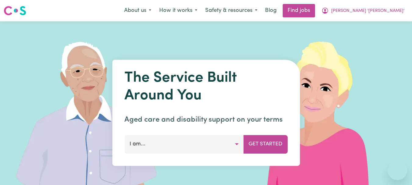 Image resolution: width=412 pixels, height=185 pixels. What do you see at coordinates (271, 11) in the screenshot?
I see `a: Blog` at bounding box center [271, 11].